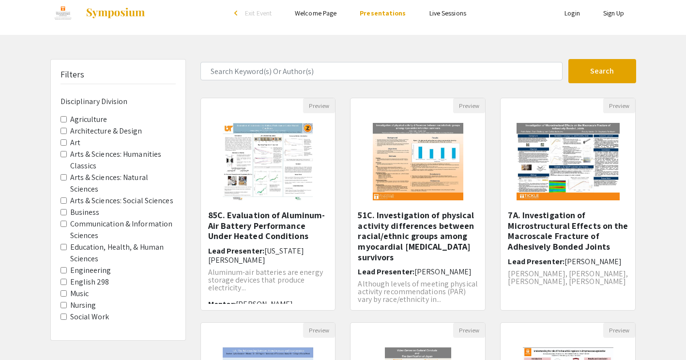  What do you see at coordinates (83, 305) in the screenshot?
I see `label: Nursing` at bounding box center [83, 305].